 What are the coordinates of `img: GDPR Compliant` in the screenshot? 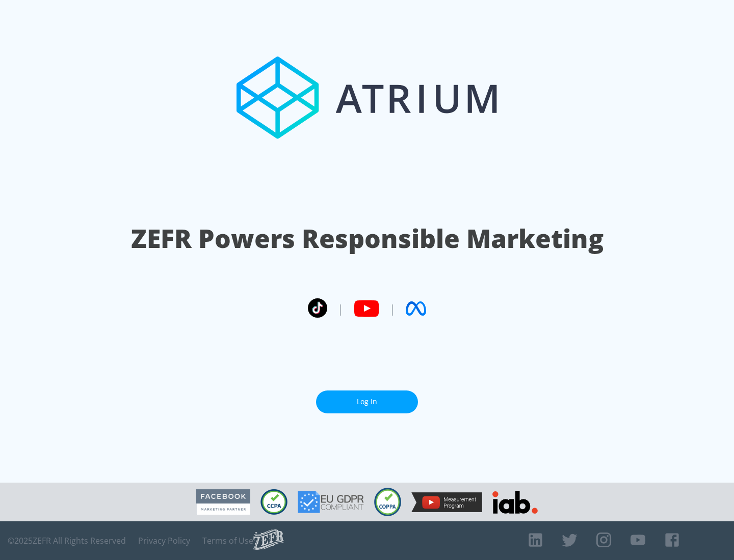 It's located at (331, 502).